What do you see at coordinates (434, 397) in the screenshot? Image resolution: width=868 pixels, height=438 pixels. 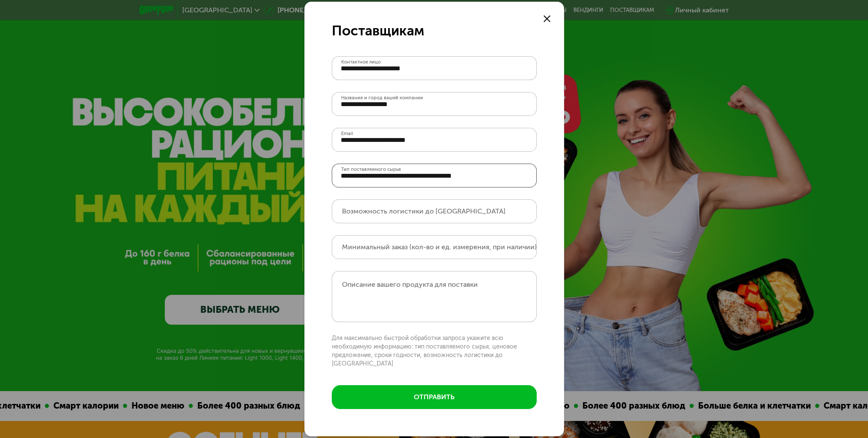 I see `button: отправить` at bounding box center [434, 397].